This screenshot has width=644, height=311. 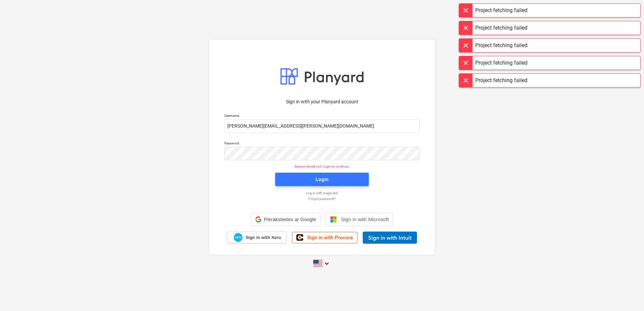 I want to click on p: Username, so click(x=322, y=116).